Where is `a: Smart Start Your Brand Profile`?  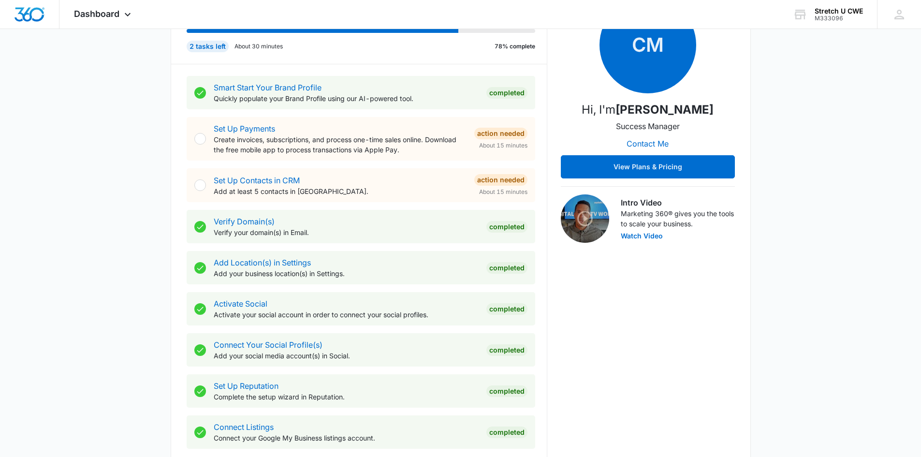 a: Smart Start Your Brand Profile is located at coordinates (267, 87).